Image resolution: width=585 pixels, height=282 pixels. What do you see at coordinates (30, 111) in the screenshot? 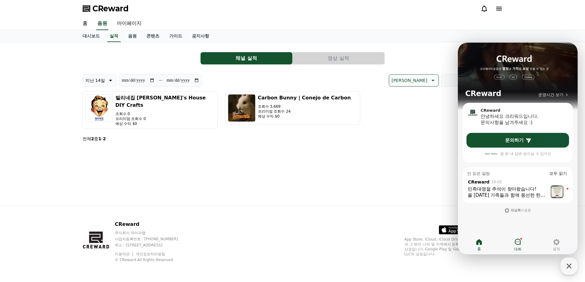
I see `img: tmp-1049645209` at bounding box center [30, 111].